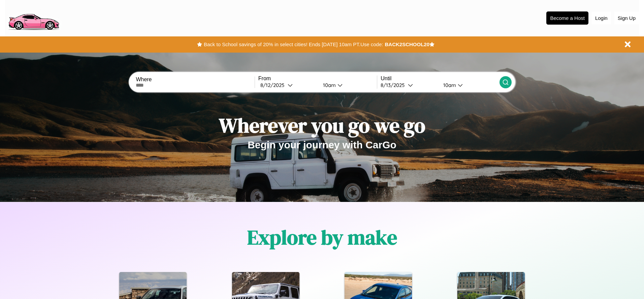 The height and width of the screenshot is (299, 644). Describe the element at coordinates (318, 79) in the screenshot. I see `label: From` at that location.